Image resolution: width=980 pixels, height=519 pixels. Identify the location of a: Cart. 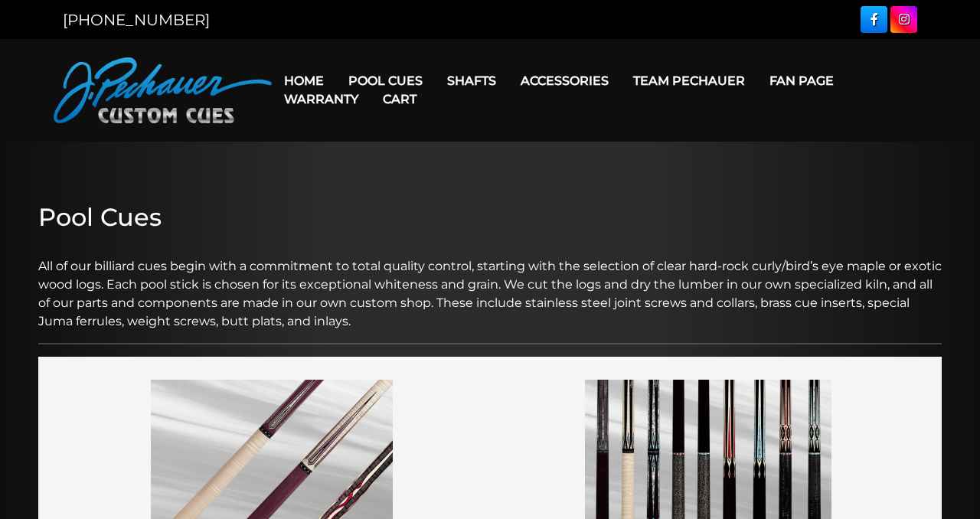
(400, 99).